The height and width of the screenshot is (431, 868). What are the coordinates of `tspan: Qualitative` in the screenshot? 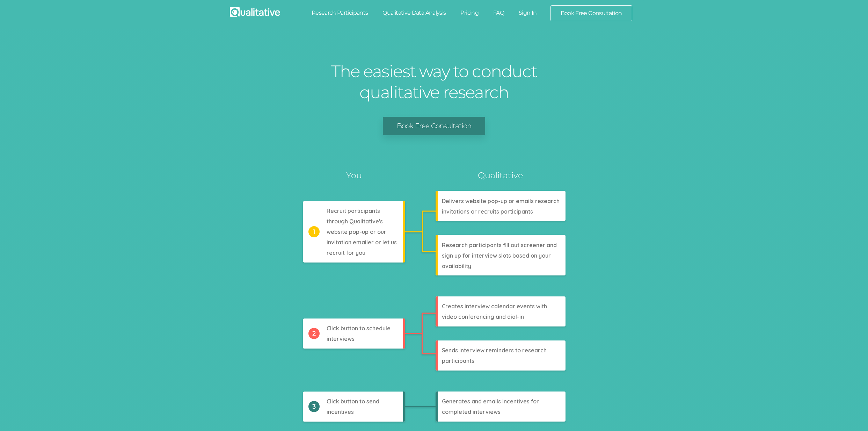 It's located at (500, 175).